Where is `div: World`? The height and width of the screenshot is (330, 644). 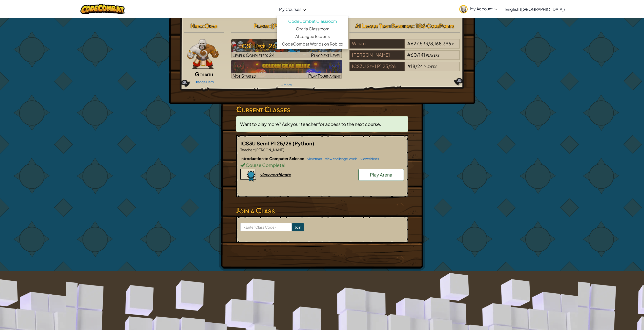 div: World is located at coordinates (377, 44).